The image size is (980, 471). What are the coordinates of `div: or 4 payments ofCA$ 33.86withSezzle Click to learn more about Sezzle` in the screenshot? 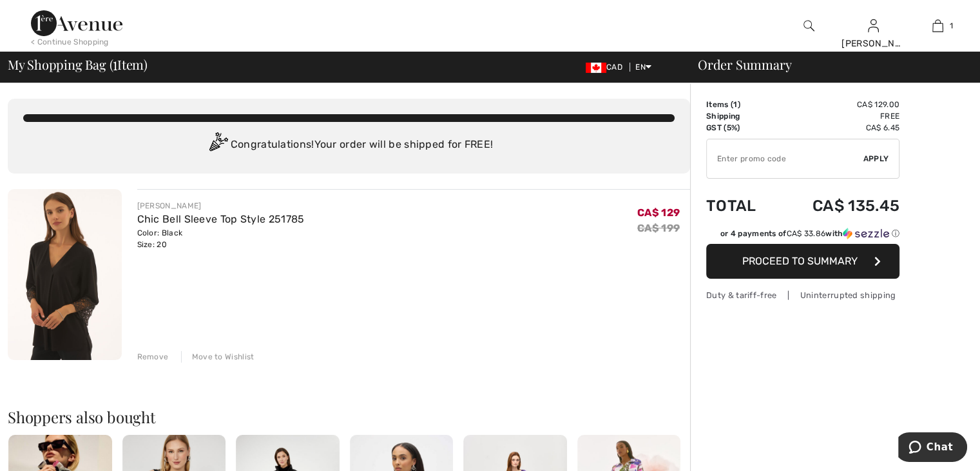 It's located at (803, 236).